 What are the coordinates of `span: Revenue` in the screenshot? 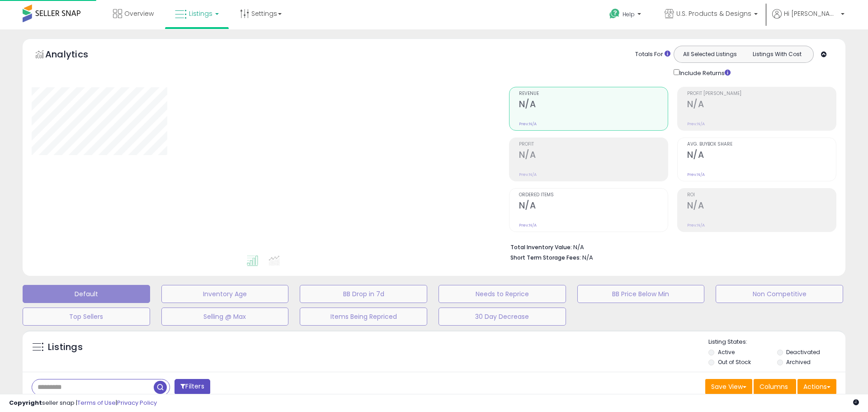 It's located at (593, 94).